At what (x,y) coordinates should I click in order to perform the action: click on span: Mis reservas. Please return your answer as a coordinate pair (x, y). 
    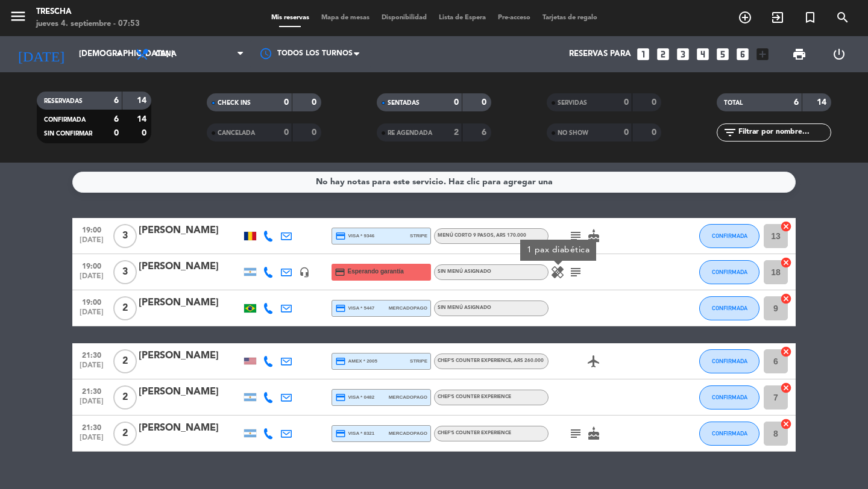
    Looking at the image, I should click on (290, 18).